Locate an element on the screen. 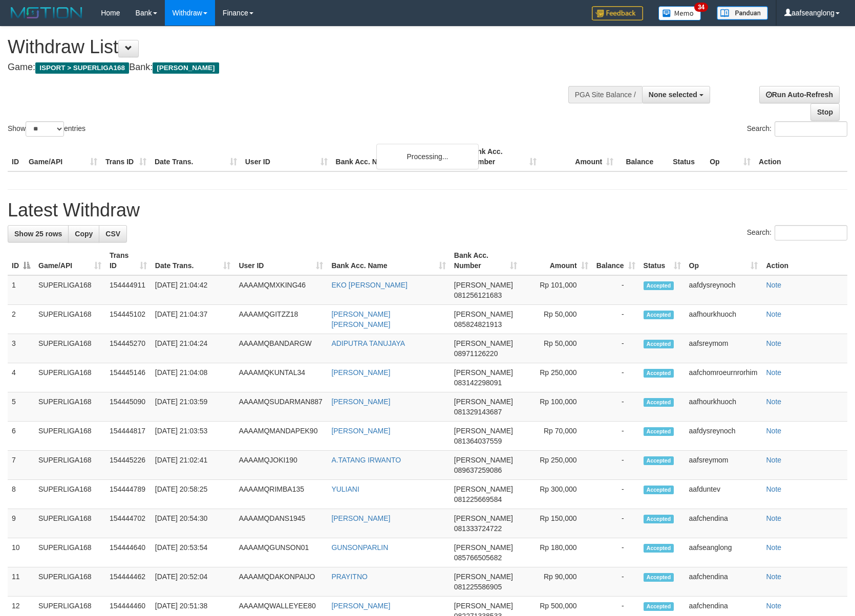 The width and height of the screenshot is (855, 616). td: 6 is located at coordinates (21, 436).